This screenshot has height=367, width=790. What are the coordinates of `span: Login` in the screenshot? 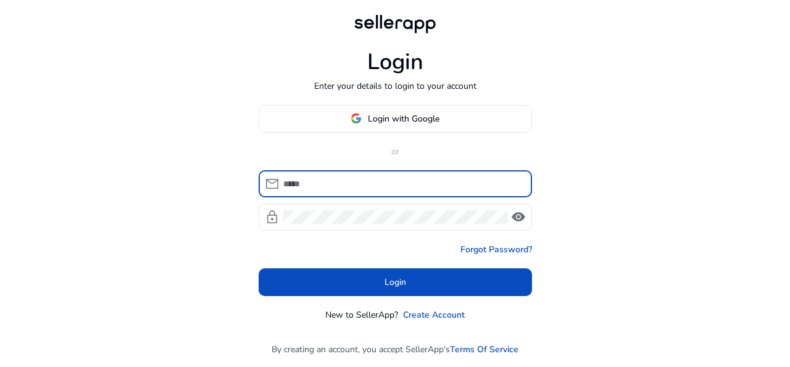 It's located at (395, 282).